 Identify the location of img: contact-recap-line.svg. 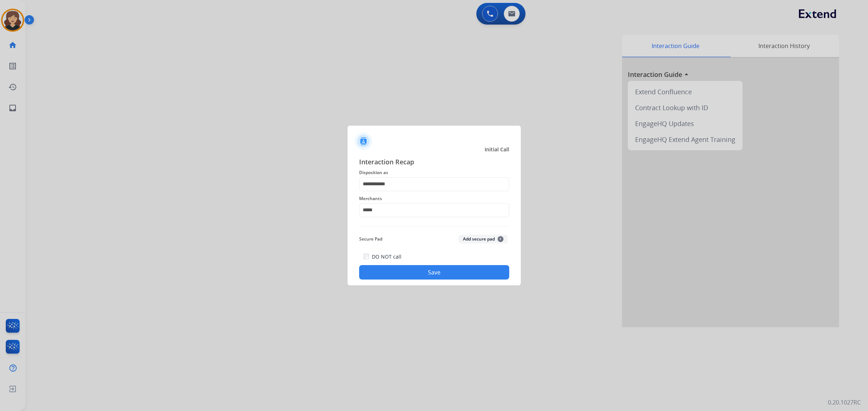
(434, 226).